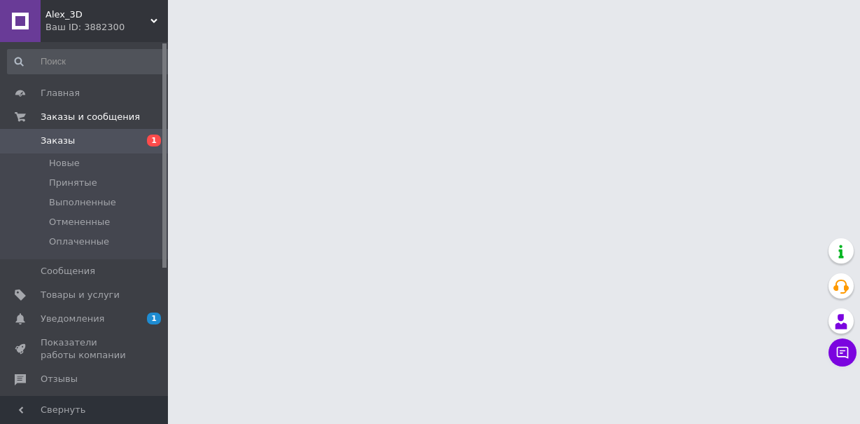  Describe the element at coordinates (79, 242) in the screenshot. I see `span: Оплаченные` at that location.